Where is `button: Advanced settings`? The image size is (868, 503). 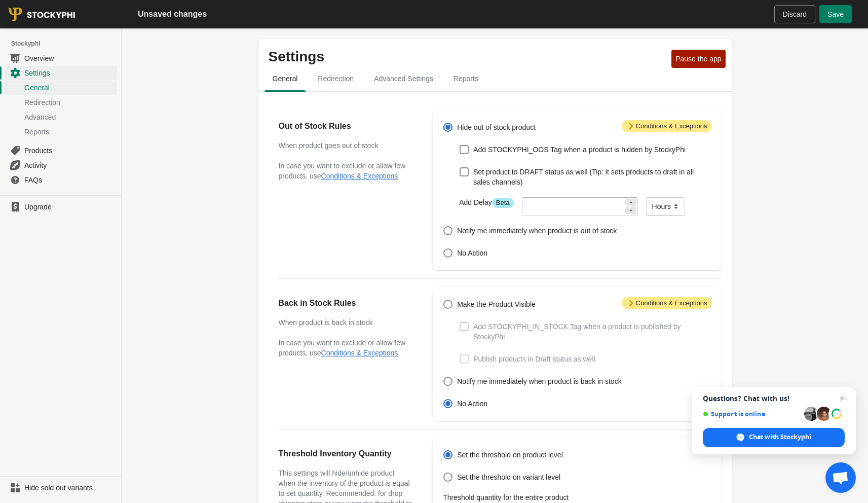
button: Advanced settings is located at coordinates (404, 78).